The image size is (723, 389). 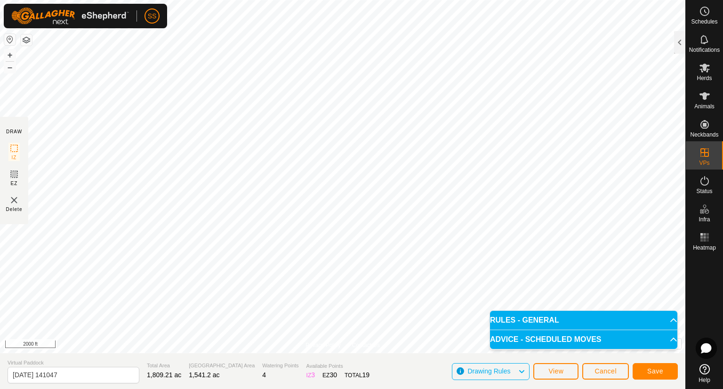 I want to click on img: Gallagher Logo, so click(x=70, y=16).